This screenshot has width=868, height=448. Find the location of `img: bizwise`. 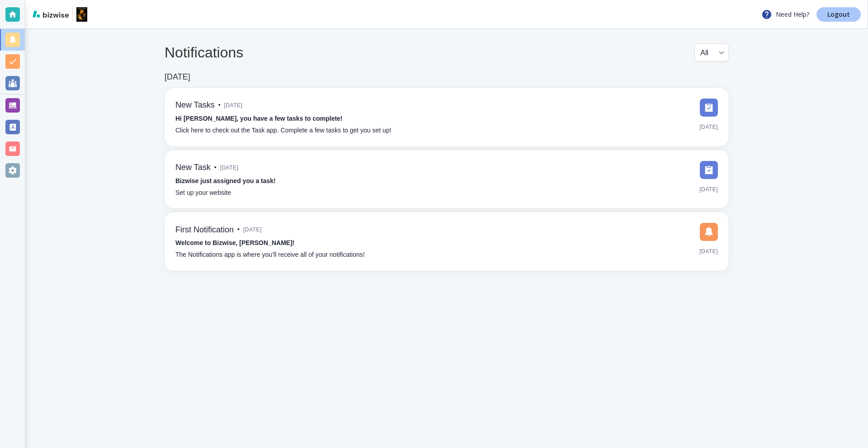

img: bizwise is located at coordinates (50, 14).